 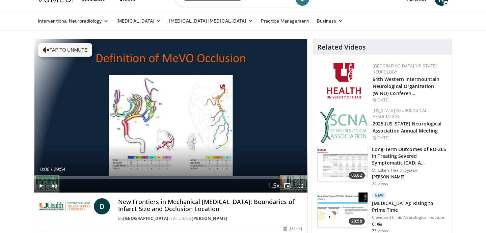 What do you see at coordinates (65, 50) in the screenshot?
I see `button: Tap to unmute` at bounding box center [65, 50].